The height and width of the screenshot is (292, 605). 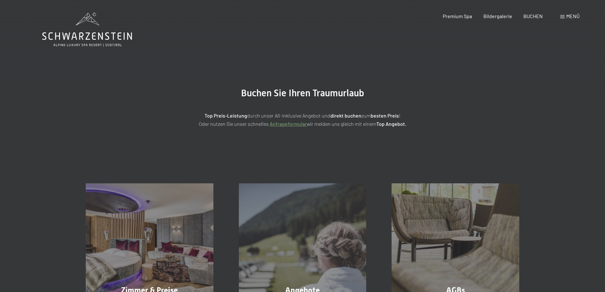 What do you see at coordinates (303, 119) in the screenshot?
I see `p: durch unser All-inklusive Angebot und zum ! Oder nutzen Sie unser schnelles wir melden uns gleich...` at bounding box center [303, 119].